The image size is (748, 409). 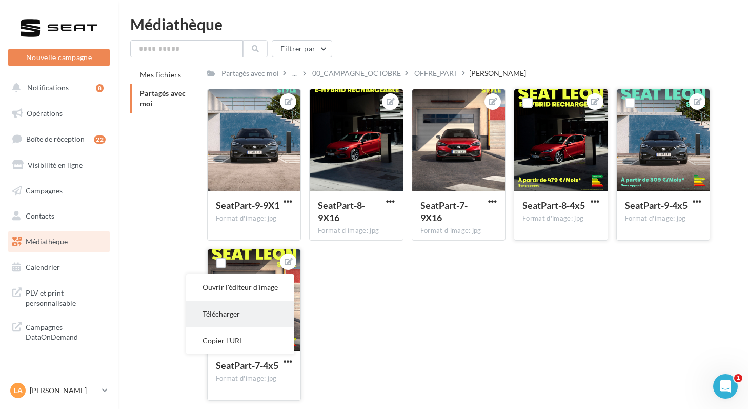 What do you see at coordinates (59, 296) in the screenshot?
I see `a: PLV et print personnalisable` at bounding box center [59, 296].